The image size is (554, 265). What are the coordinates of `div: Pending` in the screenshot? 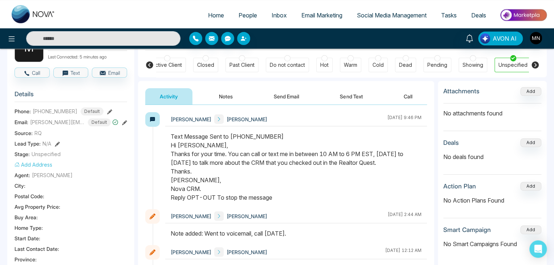 It's located at (437, 65).